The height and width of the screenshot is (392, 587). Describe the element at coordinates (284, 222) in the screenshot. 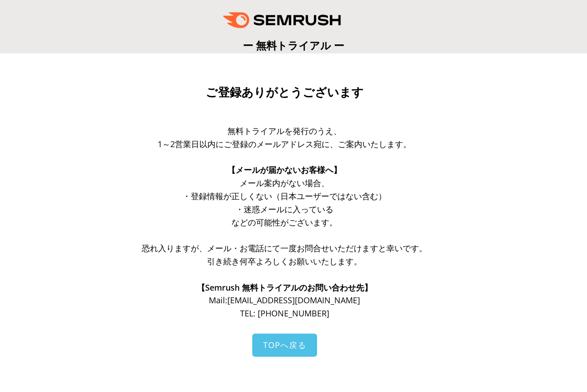

I see `span: などの可能性がございます。` at that location.